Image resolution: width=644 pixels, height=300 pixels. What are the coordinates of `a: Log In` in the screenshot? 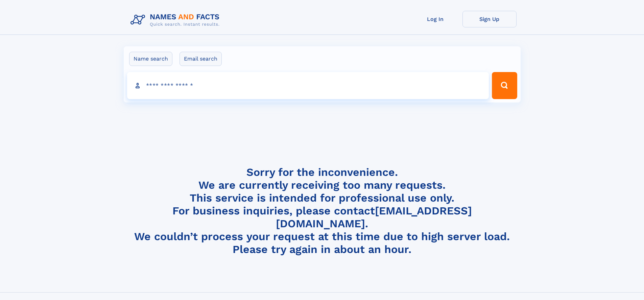 It's located at (435, 19).